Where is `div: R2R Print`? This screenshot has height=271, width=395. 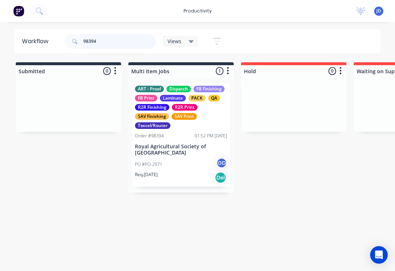
div: R2R Print is located at coordinates (185, 107).